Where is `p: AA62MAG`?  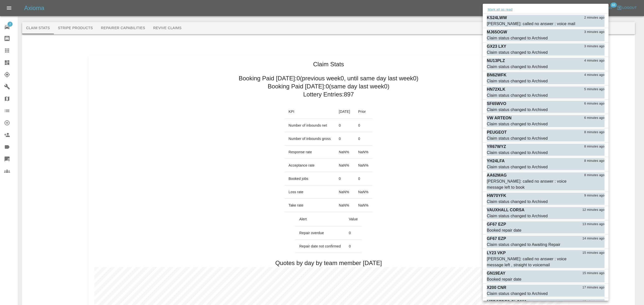
p: AA62MAG is located at coordinates (496, 175).